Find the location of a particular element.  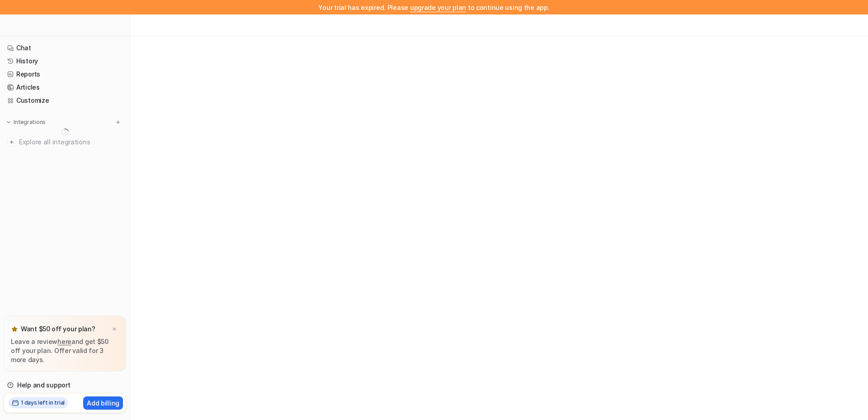

img: explore all integrations is located at coordinates (12, 142).